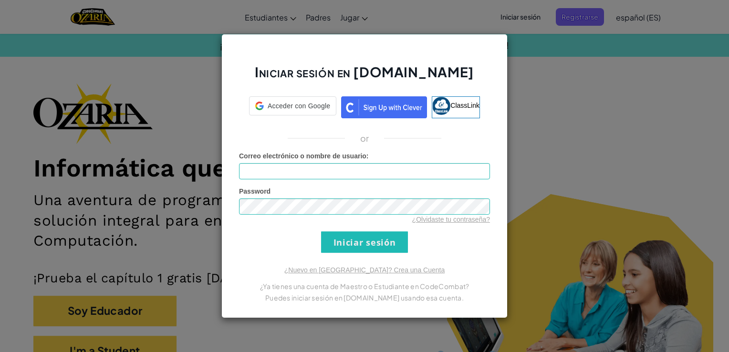 The height and width of the screenshot is (352, 729). Describe the element at coordinates (299, 106) in the screenshot. I see `span: Acceder con Google` at that location.